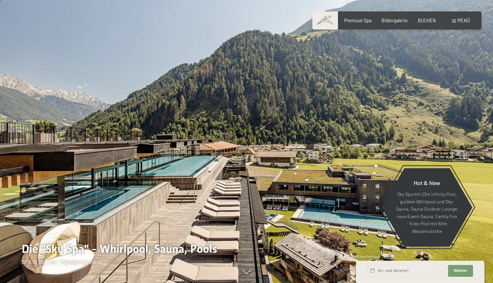  Describe the element at coordinates (426, 183) in the screenshot. I see `span: Hot & New` at that location.